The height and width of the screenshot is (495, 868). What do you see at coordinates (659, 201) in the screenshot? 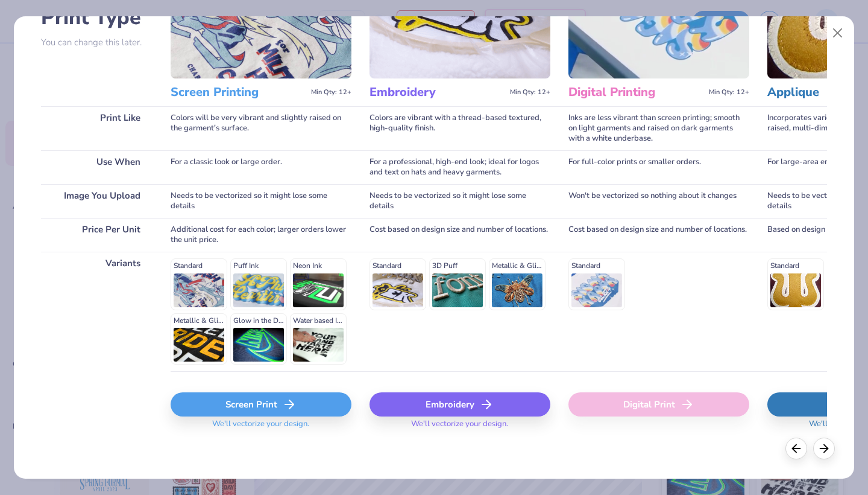
I see `div: Won't be vectorized so nothing about it changes` at bounding box center [659, 201].